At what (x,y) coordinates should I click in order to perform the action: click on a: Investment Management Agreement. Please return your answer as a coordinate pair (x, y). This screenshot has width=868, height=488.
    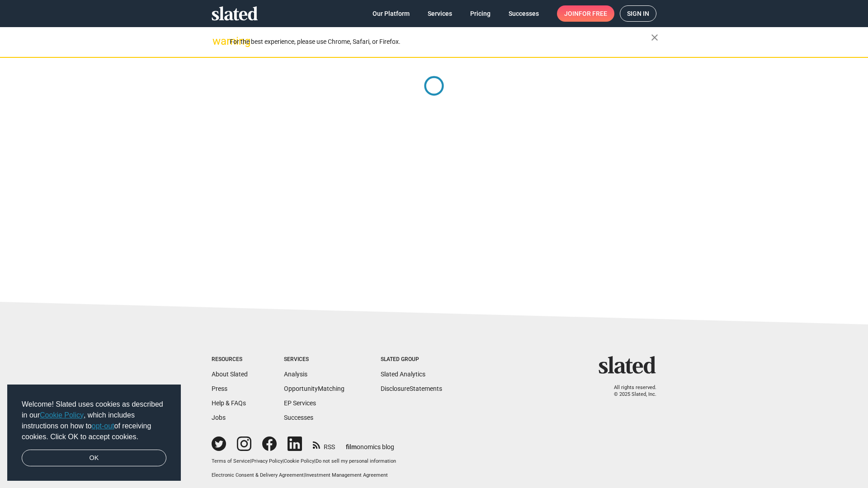
    Looking at the image, I should click on (346, 475).